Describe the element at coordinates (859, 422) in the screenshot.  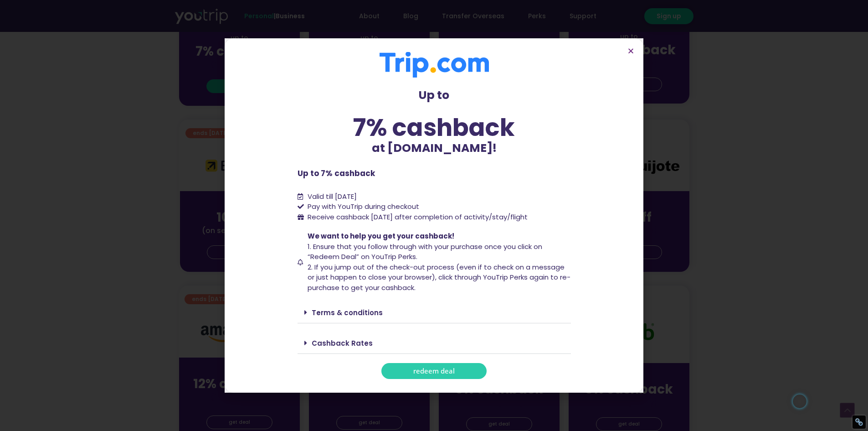
I see `div: Restore Info Box &#10;&#10;NoFollow Info:&#10; META-Robots NoFollow: &#09;true&#10; META-Robots N...` at that location.